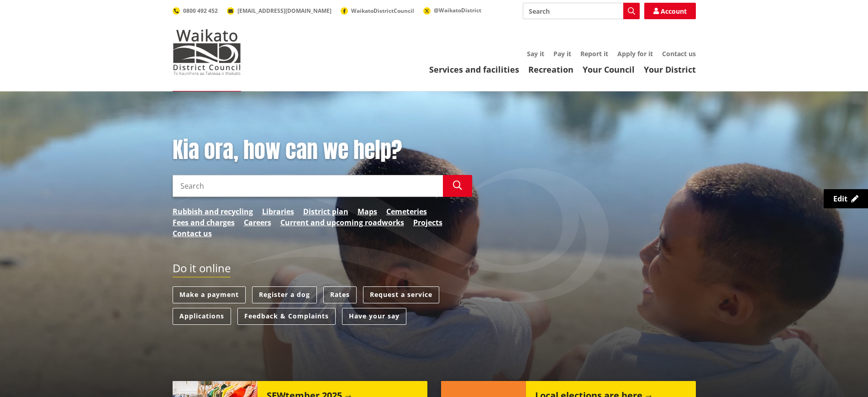 This screenshot has width=868, height=397. I want to click on a: Pay it, so click(562, 54).